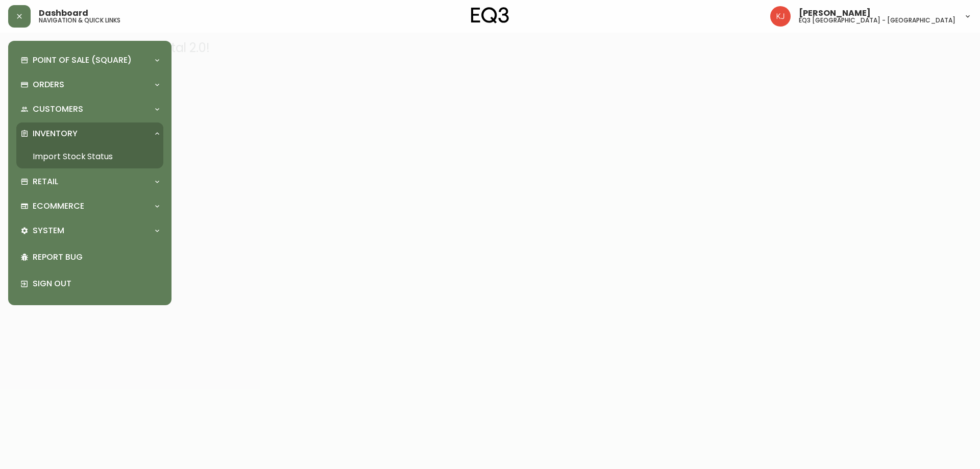  Describe the element at coordinates (90, 109) in the screenshot. I see `div: Customers` at that location.